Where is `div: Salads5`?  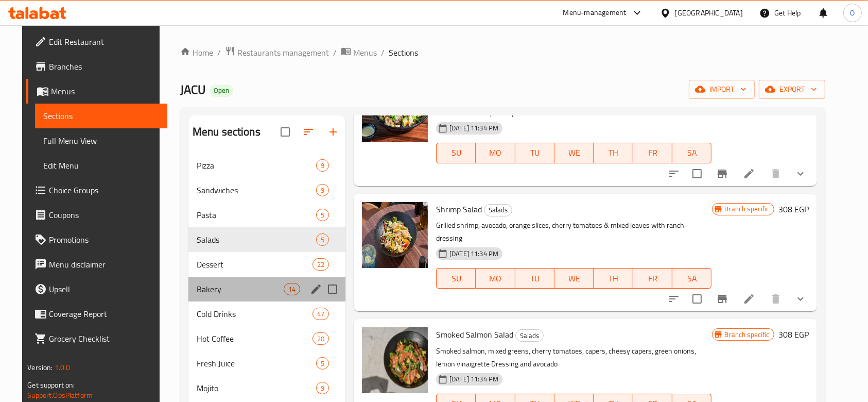
div: Salads5 is located at coordinates (267, 240).